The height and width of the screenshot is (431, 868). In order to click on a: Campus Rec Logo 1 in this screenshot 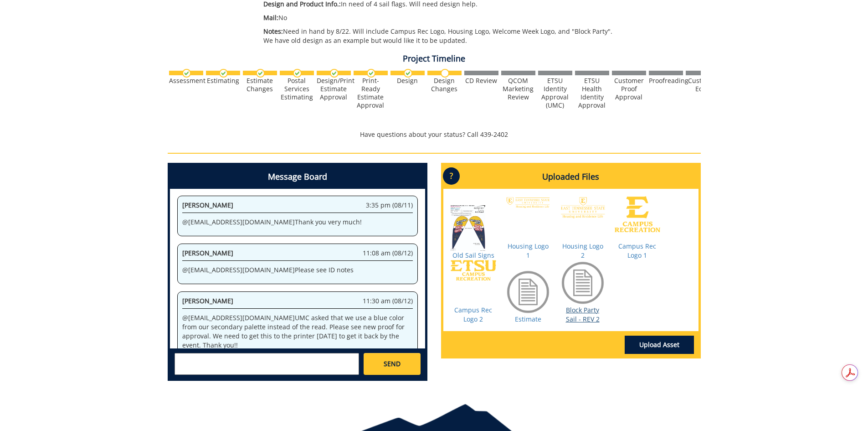, I will do `click(637, 251)`.